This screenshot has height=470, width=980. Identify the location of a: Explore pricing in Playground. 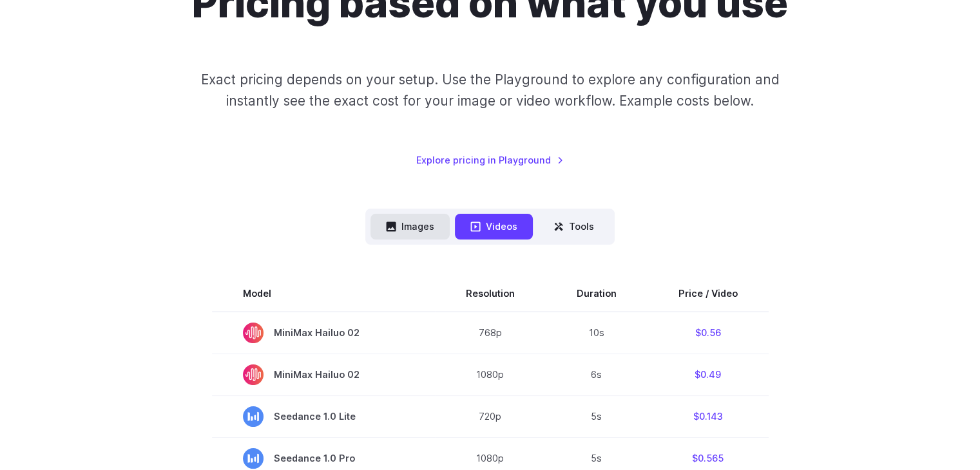
(490, 160).